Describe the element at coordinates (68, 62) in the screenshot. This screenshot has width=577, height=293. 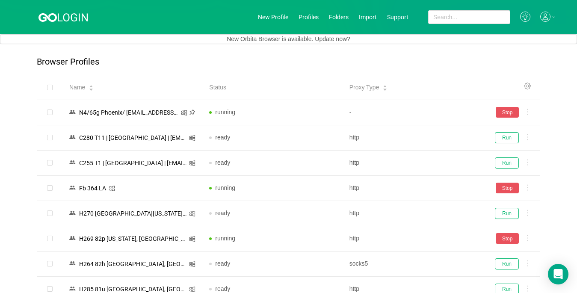
I see `p: Browser Profiles` at that location.